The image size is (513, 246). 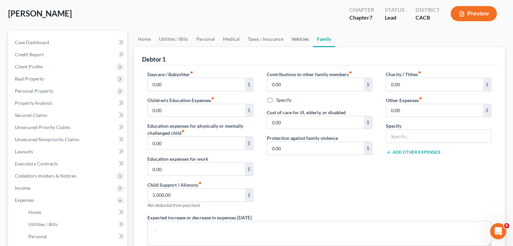 What do you see at coordinates (174, 185) in the screenshot?
I see `label: Child Support / Alimony` at bounding box center [174, 185].